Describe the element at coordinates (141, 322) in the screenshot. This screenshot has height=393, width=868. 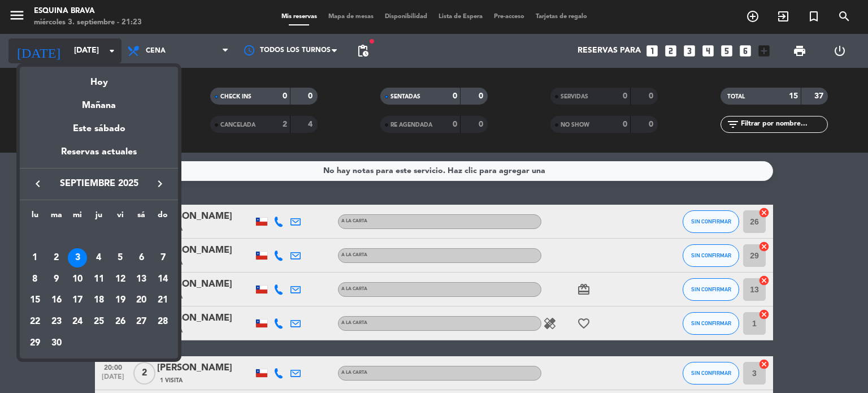
I see `td: 27 de septiembre de 2025` at that location.